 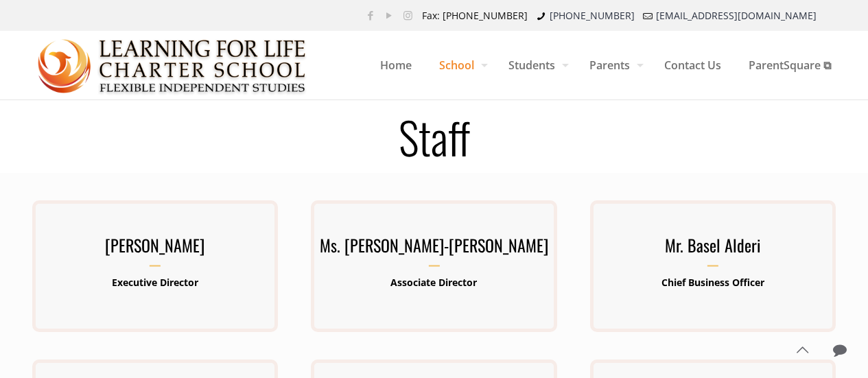 I want to click on b: Associate Director, so click(x=434, y=282).